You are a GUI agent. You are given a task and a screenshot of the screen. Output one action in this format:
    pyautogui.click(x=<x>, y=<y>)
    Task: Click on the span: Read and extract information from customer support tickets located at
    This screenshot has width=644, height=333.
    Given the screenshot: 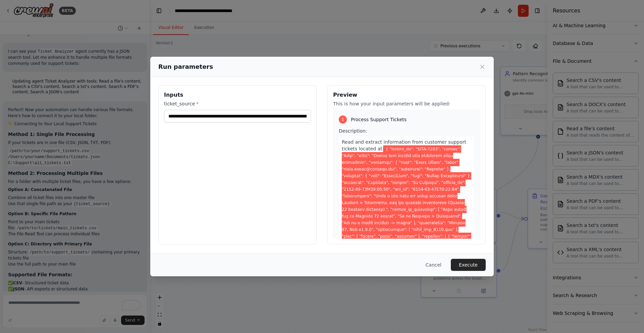 What is the action you would take?
    pyautogui.click(x=404, y=146)
    